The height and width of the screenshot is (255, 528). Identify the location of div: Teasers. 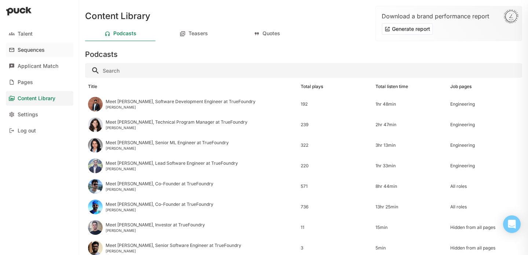
(198, 33).